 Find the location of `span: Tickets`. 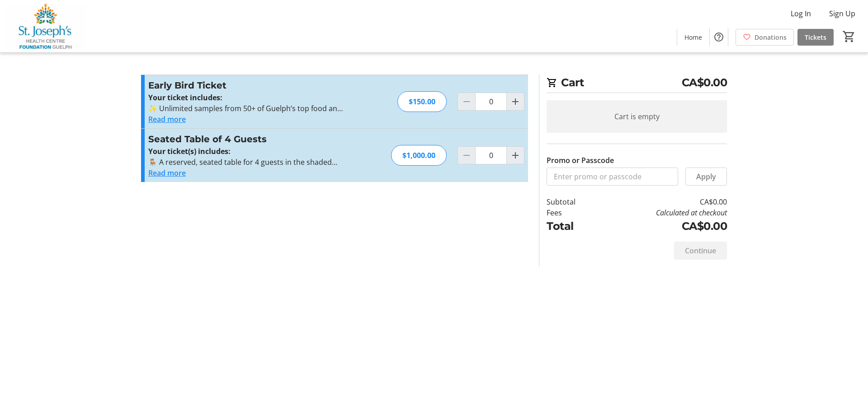

span: Tickets is located at coordinates (816, 37).